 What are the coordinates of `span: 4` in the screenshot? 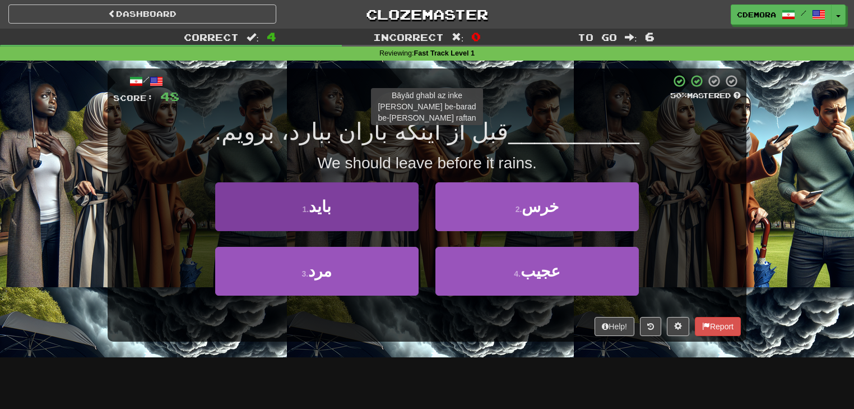 It's located at (271, 36).